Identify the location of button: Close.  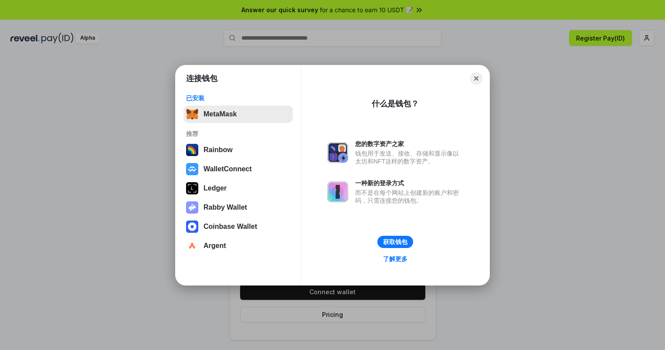
(477, 78).